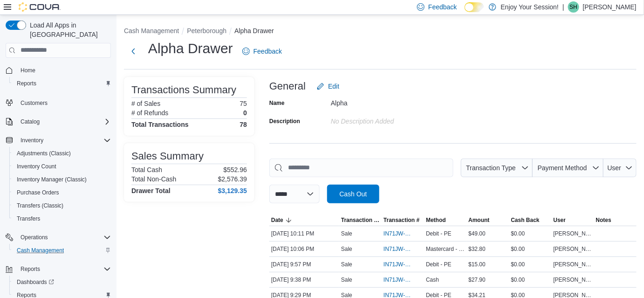 The image size is (644, 298). What do you see at coordinates (398, 249) in the screenshot?
I see `span: IN71JW-7362985` at bounding box center [398, 249].